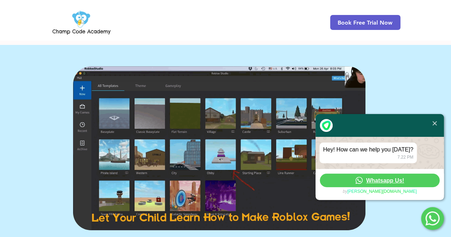  What do you see at coordinates (365, 22) in the screenshot?
I see `a: Book Free Trial Now` at bounding box center [365, 22].